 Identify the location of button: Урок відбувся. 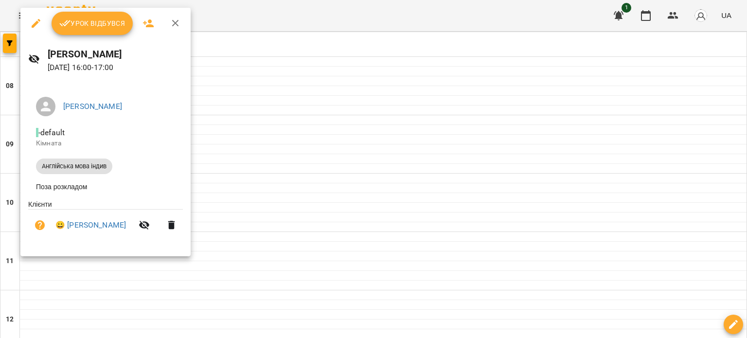
(92, 23).